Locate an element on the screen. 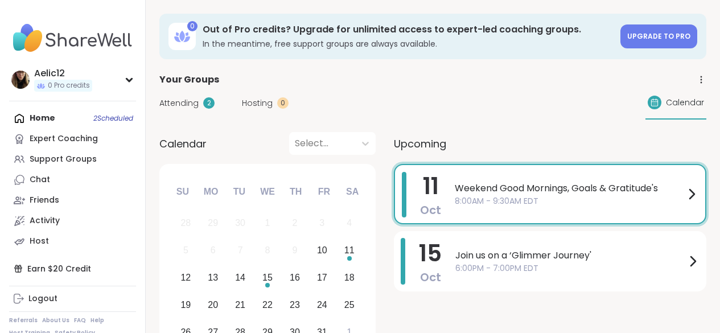  div: 6 is located at coordinates (213, 250).